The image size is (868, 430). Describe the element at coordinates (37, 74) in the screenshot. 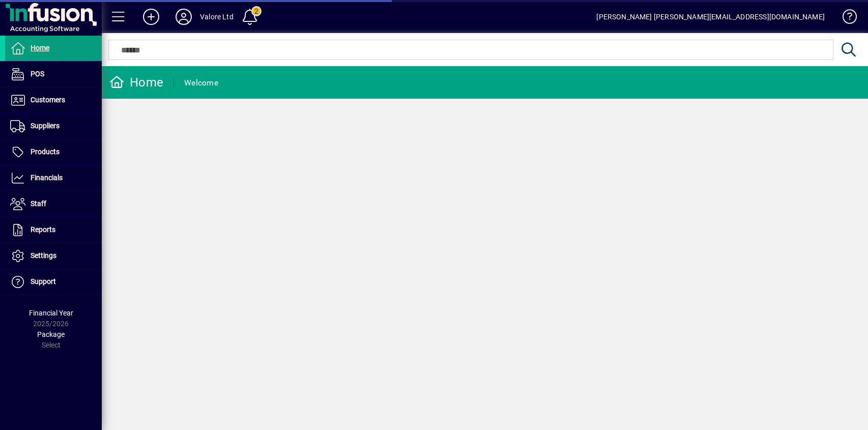

I see `span: POS` at that location.